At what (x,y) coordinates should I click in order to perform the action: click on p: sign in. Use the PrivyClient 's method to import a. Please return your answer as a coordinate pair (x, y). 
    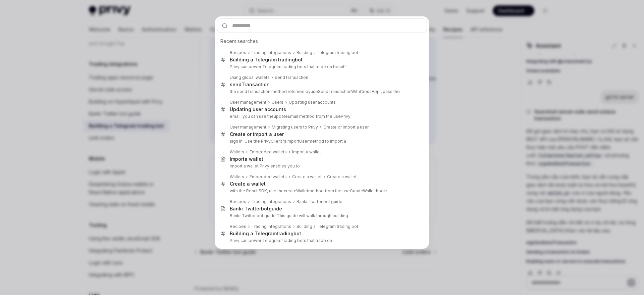
    Looking at the image, I should click on (321, 142).